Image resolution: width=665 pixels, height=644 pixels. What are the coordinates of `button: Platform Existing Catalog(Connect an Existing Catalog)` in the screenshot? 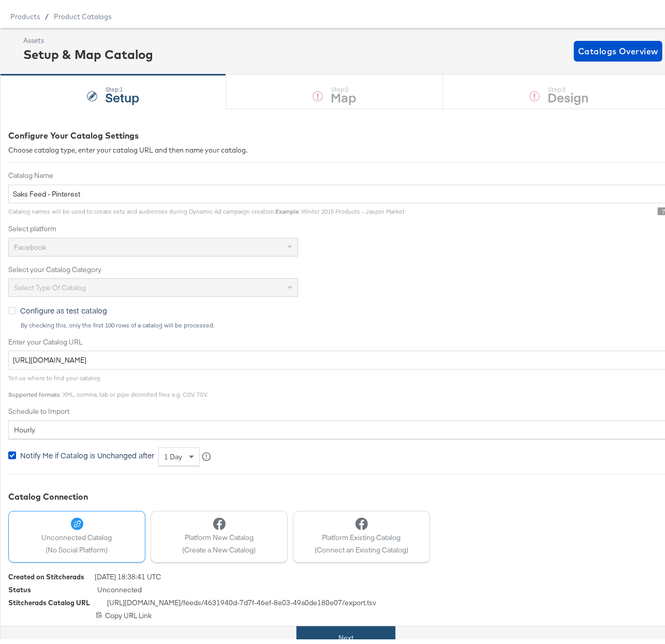 It's located at (362, 531).